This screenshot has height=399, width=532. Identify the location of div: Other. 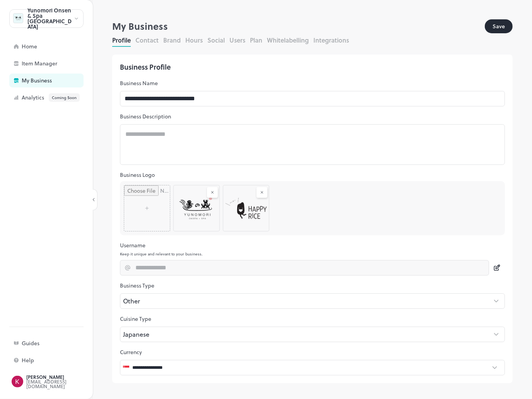
(306, 301).